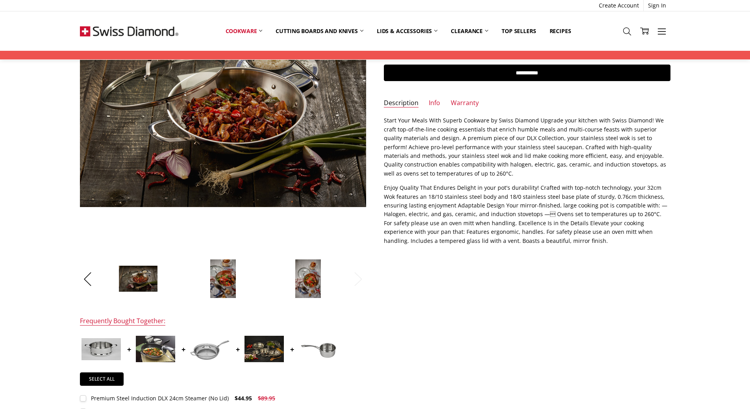 This screenshot has width=750, height=409. What do you see at coordinates (264, 349) in the screenshot?
I see `img: Premium Steel DLX 6 pc cookware set` at bounding box center [264, 349].